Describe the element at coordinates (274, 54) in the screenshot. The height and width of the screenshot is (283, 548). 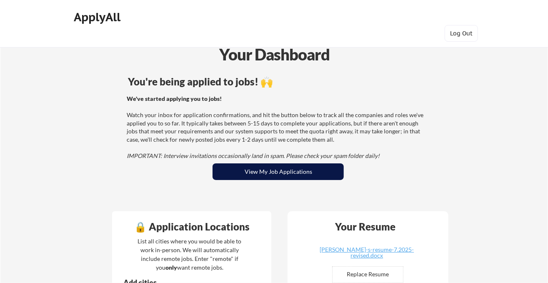
I see `div: Your Dashboard` at that location.